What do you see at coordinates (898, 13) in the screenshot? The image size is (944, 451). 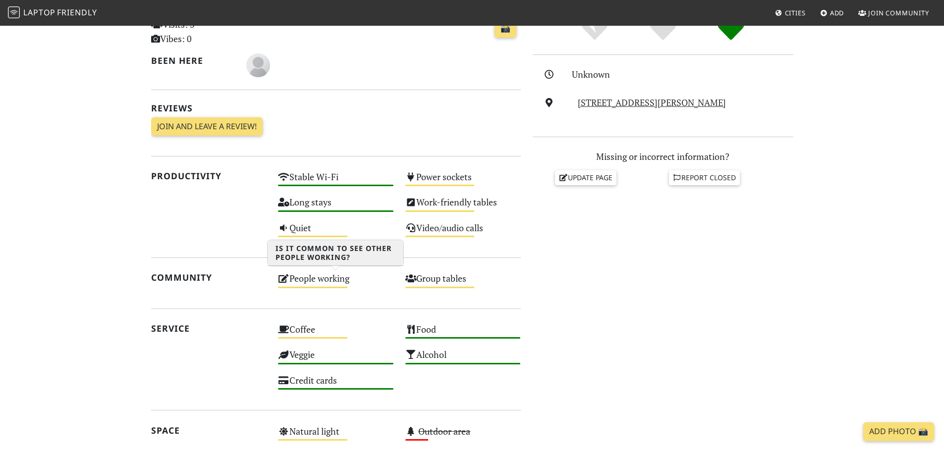 I see `span: Join Community` at bounding box center [898, 13].